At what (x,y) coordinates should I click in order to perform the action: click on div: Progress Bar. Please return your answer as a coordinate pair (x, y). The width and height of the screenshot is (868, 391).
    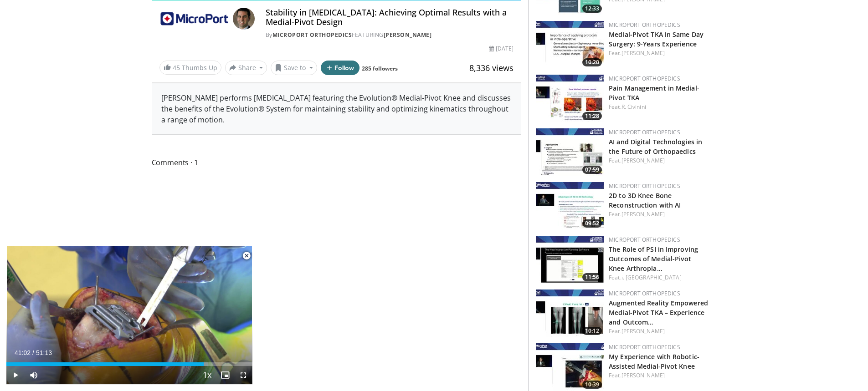
    Looking at the image, I should click on (129, 364).